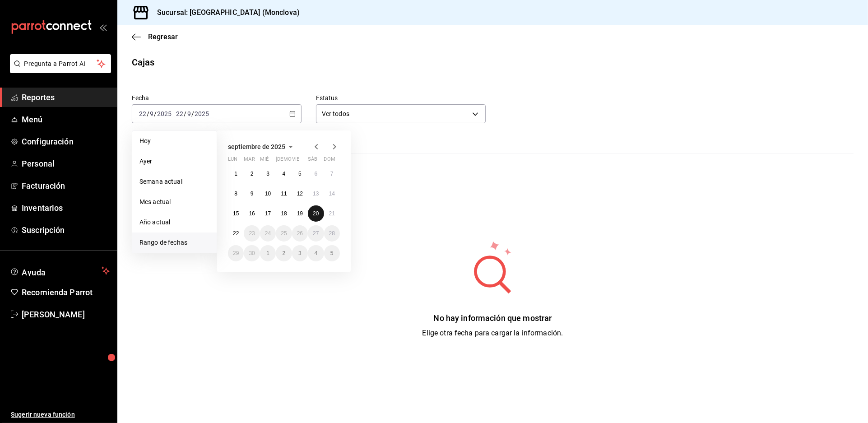 The width and height of the screenshot is (868, 423). Describe the element at coordinates (249, 160) in the screenshot. I see `abbr: martes` at that location.